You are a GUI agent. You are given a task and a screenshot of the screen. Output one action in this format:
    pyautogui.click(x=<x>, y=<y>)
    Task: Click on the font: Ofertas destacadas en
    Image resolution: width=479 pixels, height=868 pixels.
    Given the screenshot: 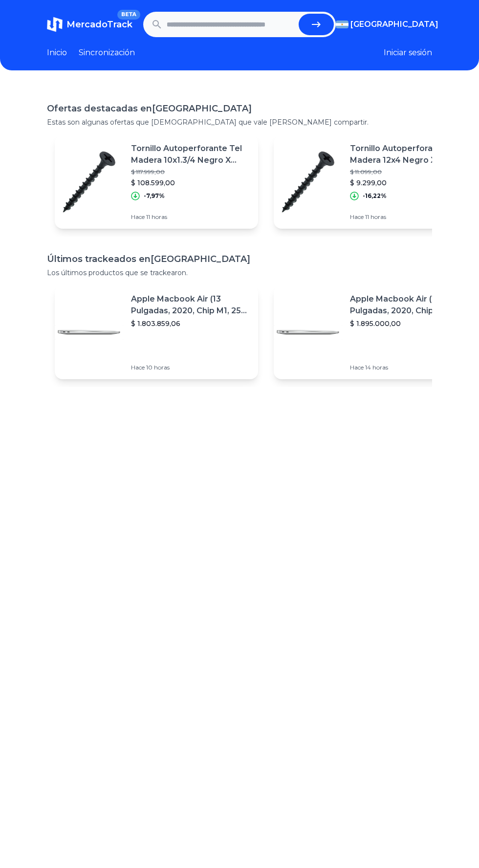 What is the action you would take?
    pyautogui.click(x=99, y=109)
    